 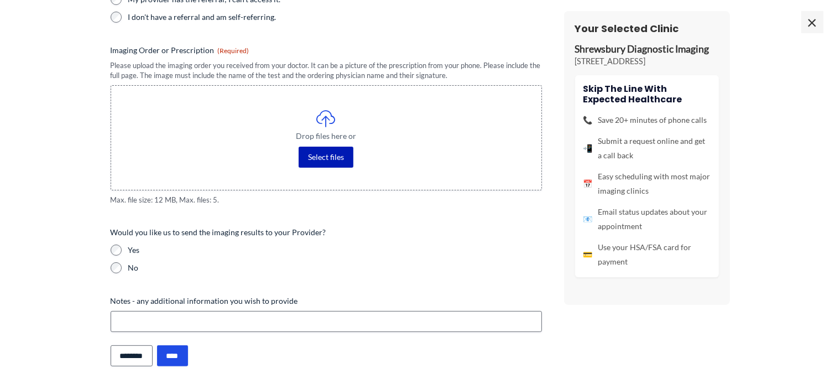 I want to click on div: Please upload the imaging order you received from your doctor. It can be a picture of the prescri..., so click(x=326, y=70).